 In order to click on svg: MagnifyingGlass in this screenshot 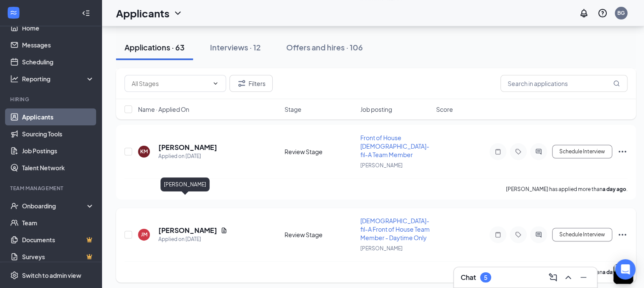, I will do `click(616, 84)`.